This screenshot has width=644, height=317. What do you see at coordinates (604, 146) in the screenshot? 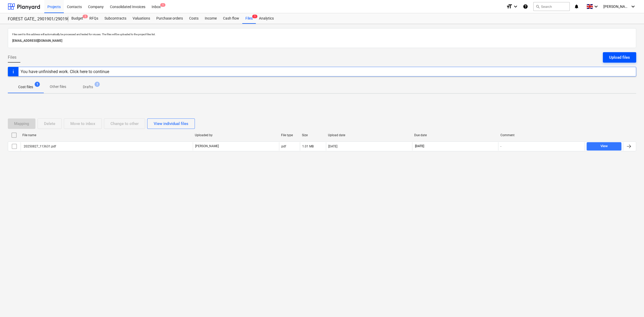
I see `button: View` at bounding box center [604, 146].